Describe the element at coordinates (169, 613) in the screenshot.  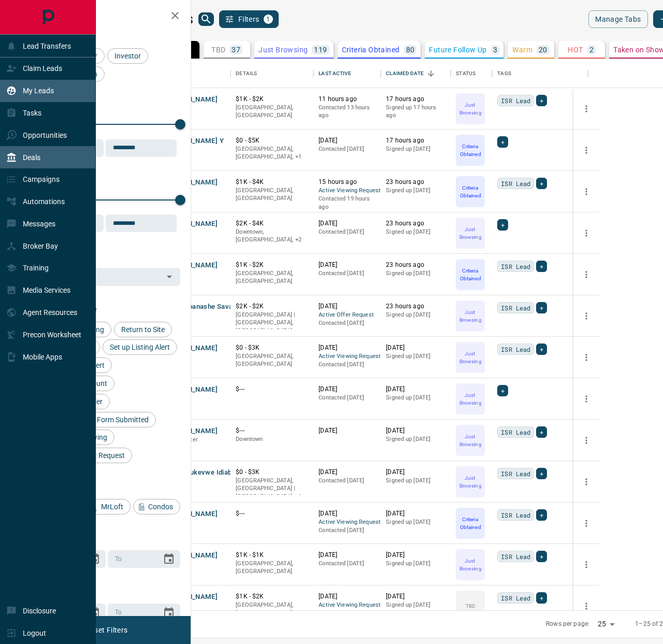
I see `button: Choose date` at that location.